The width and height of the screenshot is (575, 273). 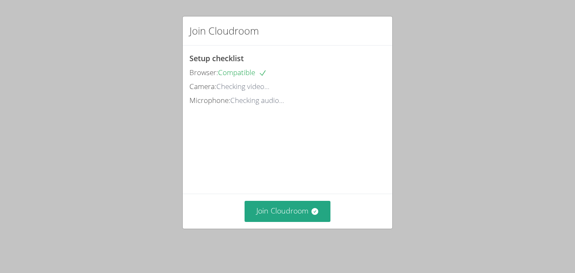 I want to click on span: Compatible, so click(x=243, y=72).